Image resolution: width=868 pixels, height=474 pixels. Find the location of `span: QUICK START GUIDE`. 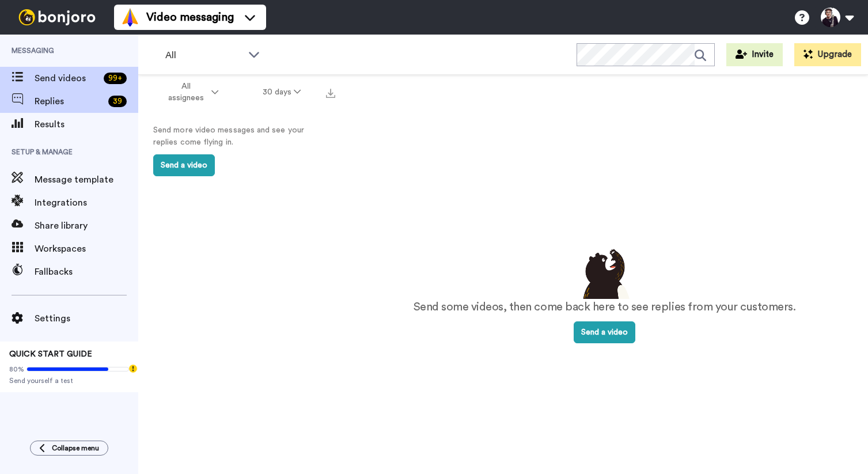

span: QUICK START GUIDE is located at coordinates (51, 354).